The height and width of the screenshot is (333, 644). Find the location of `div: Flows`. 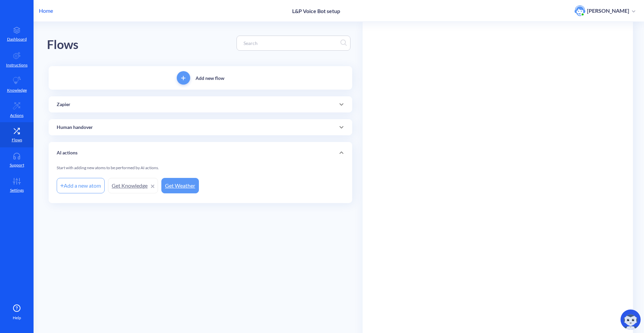

div: Flows is located at coordinates (62, 45).